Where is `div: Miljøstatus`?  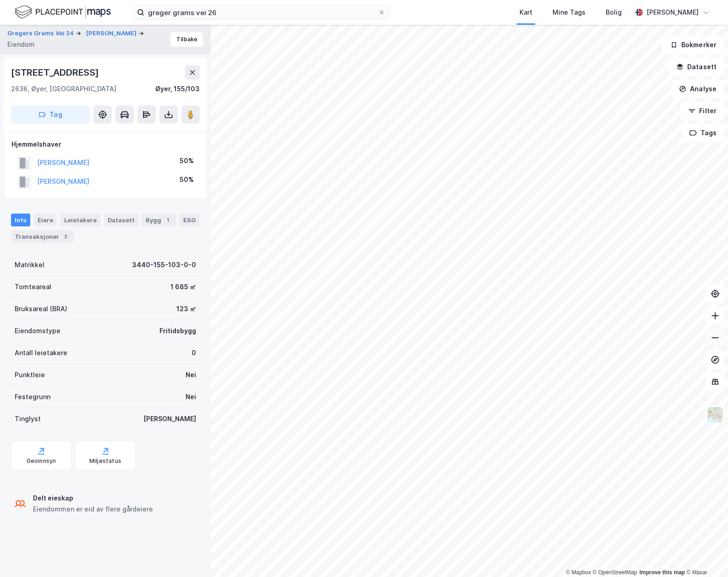
div: Miljøstatus is located at coordinates (106, 461).